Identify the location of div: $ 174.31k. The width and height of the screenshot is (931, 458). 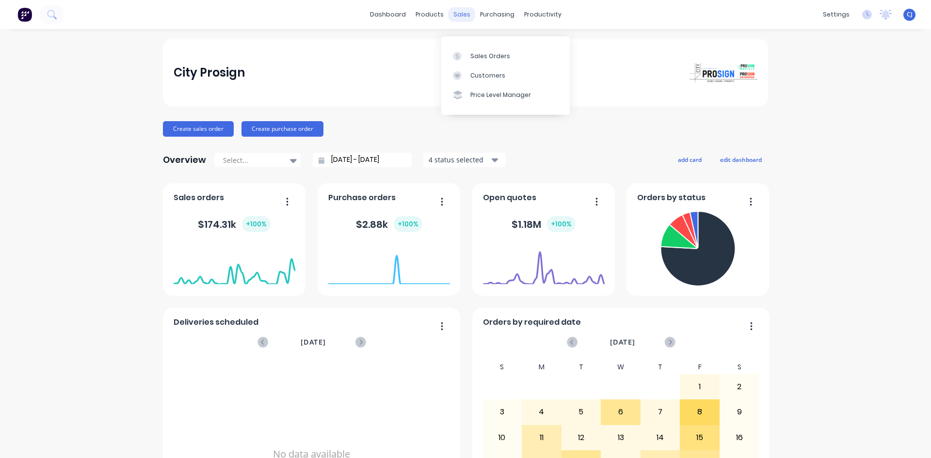
(234, 224).